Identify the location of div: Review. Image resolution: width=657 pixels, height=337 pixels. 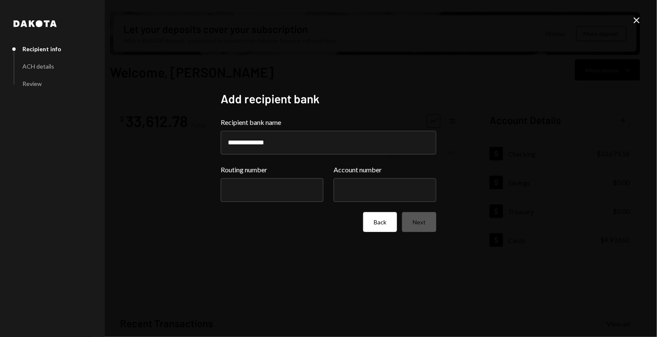
(32, 83).